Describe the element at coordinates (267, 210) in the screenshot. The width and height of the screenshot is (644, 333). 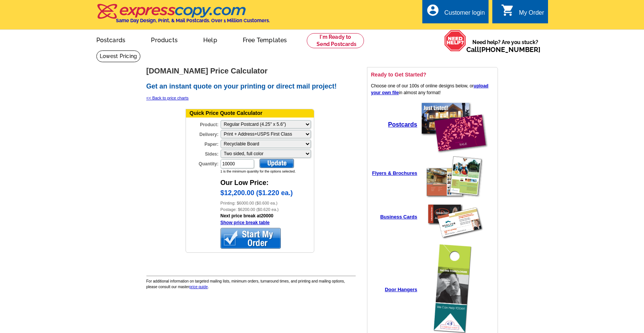
I see `div: Postage: $6200.00 ($0.620 ea.)` at that location.